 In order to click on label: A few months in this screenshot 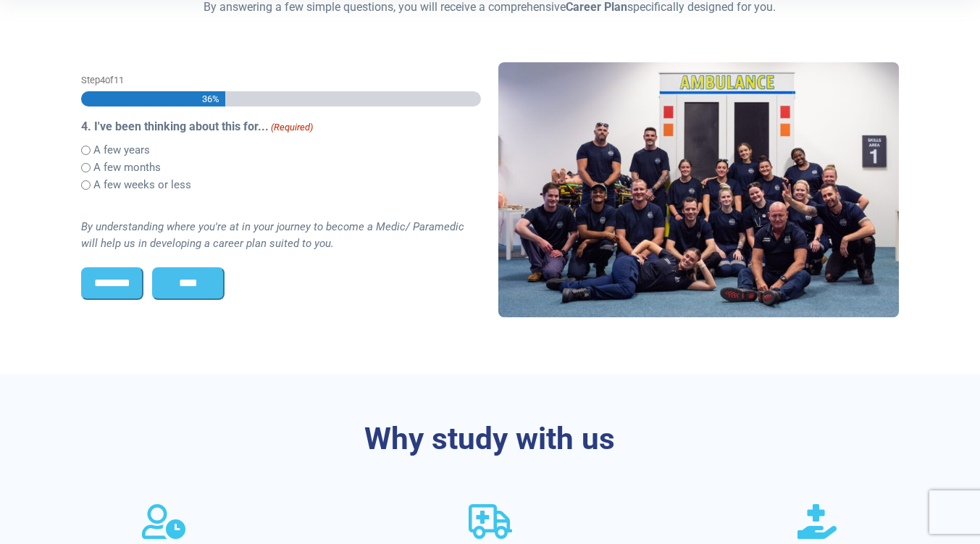, I will do `click(127, 168)`.